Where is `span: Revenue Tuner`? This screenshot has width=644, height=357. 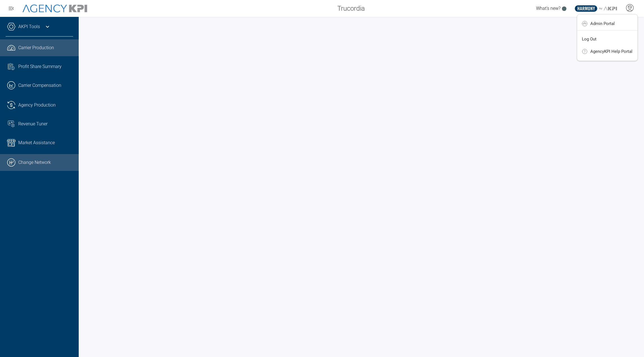
span: Revenue Tuner is located at coordinates (33, 124).